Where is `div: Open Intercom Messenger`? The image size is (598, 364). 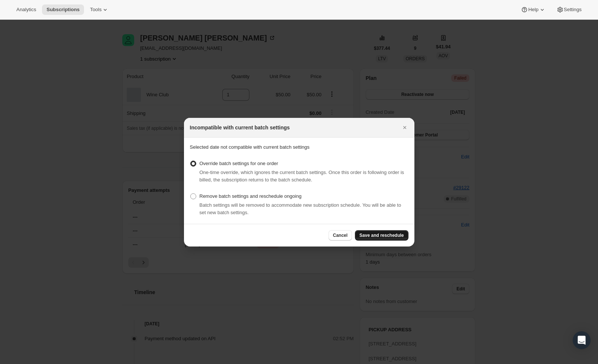 div: Open Intercom Messenger is located at coordinates (582, 340).